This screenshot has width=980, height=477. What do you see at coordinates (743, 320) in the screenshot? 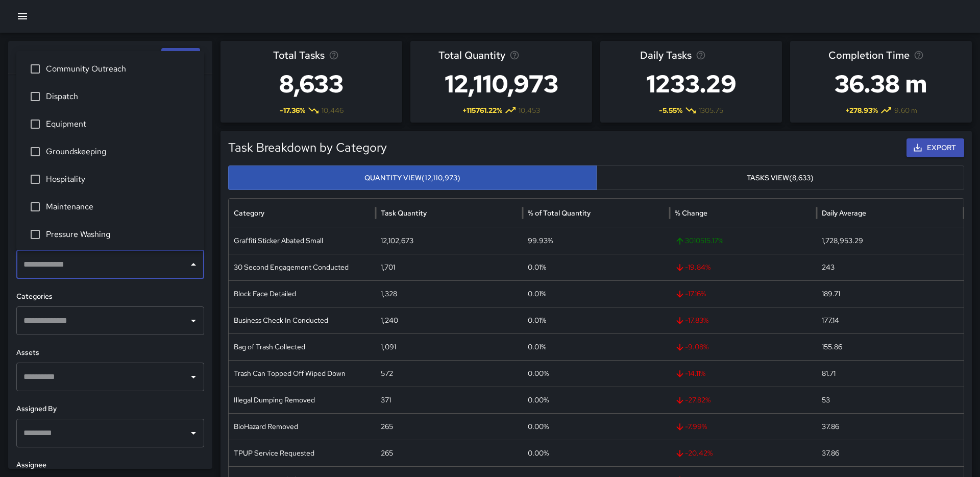
I see `span: -17.83 %` at bounding box center [743, 320].